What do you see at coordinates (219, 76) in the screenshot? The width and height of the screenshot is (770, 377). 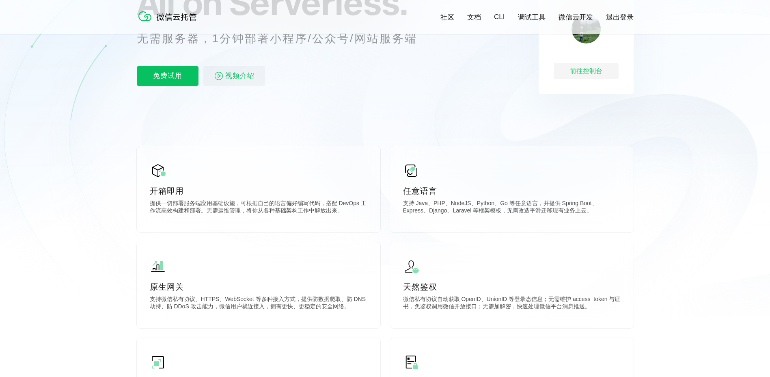 I see `img: video_play.svg` at bounding box center [219, 76].